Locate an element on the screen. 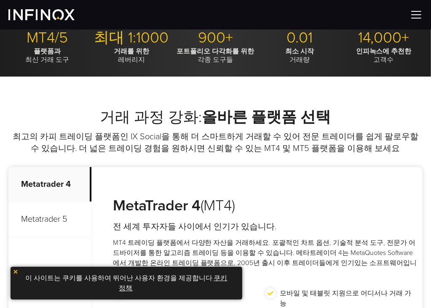  p: 최대 1:1000 is located at coordinates (131, 38).